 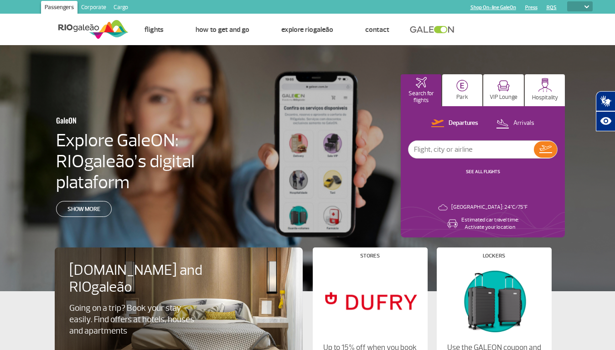 I want to click on div: Plugin de acessibilidade da Hand Talk., so click(x=605, y=111).